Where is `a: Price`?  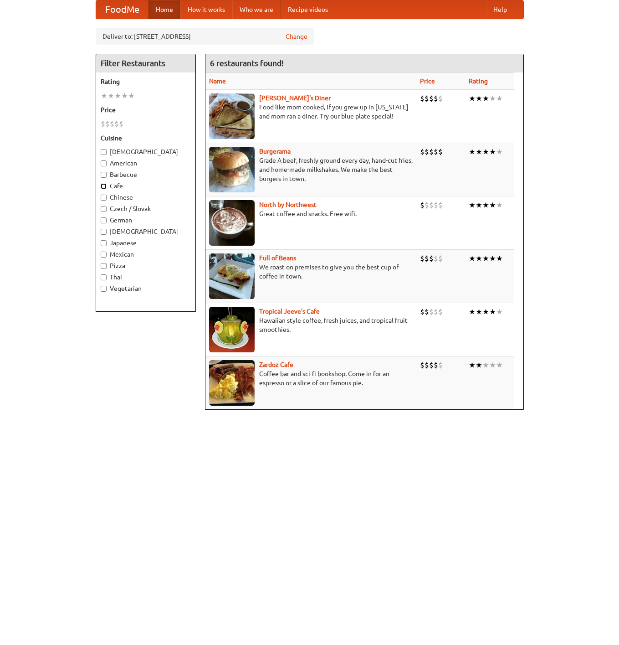
a: Price is located at coordinates (427, 81).